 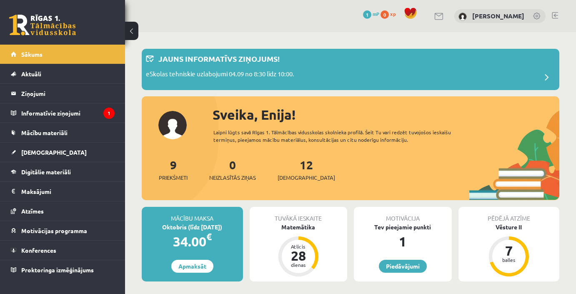 What do you see at coordinates (173, 178) in the screenshot?
I see `span: Priekšmeti` at bounding box center [173, 178].